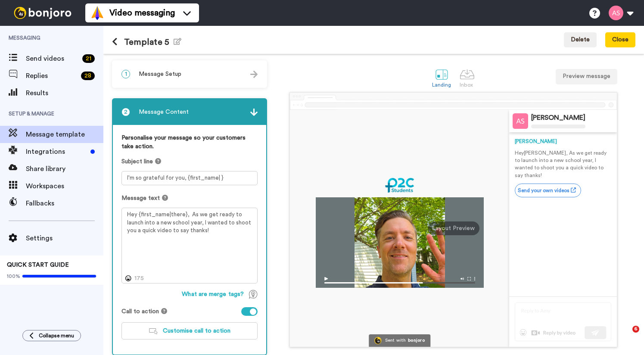 This screenshot has width=644, height=355. I want to click on button: Preview message, so click(586, 77).